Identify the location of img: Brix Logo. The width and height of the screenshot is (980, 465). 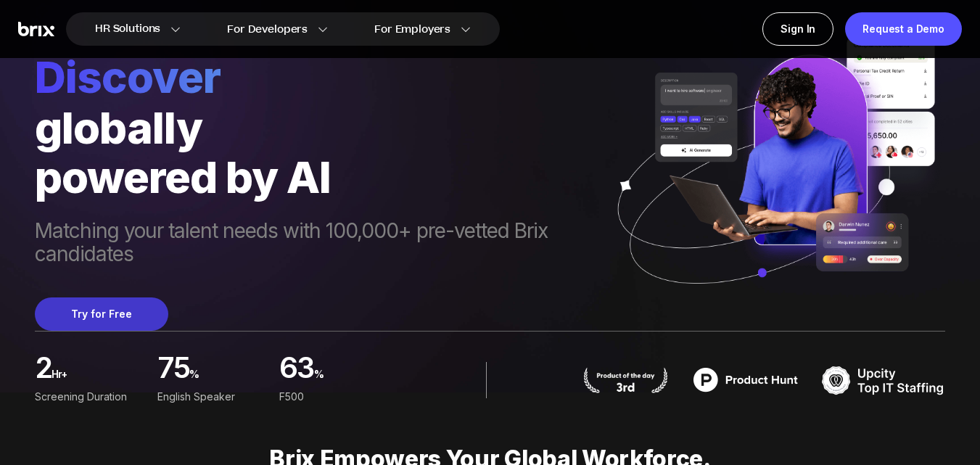
(37, 29).